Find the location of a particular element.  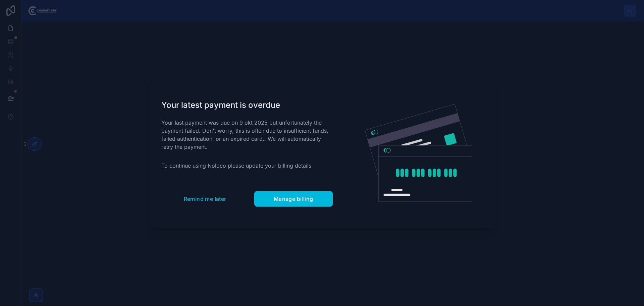

p: Your last payment was due on 9 okt 2025 but unfortunately the payment failed. Don't worry, this i... is located at coordinates (247, 134).